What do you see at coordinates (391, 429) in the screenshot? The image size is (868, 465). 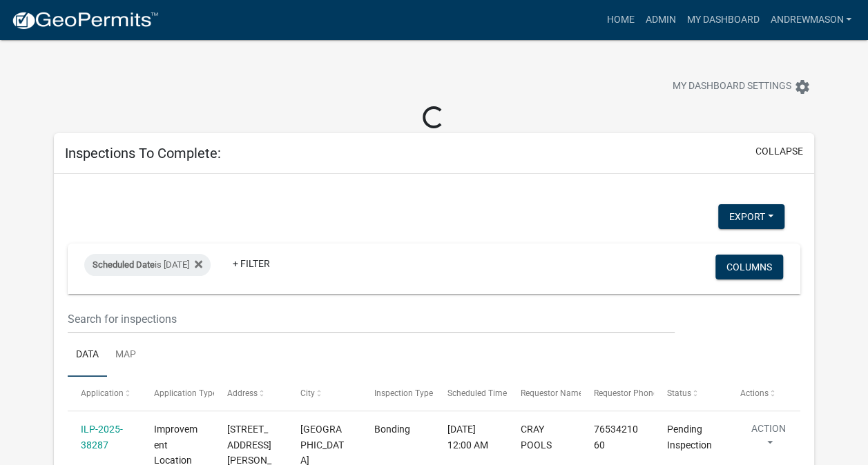 I see `span: Bonding` at bounding box center [391, 429].